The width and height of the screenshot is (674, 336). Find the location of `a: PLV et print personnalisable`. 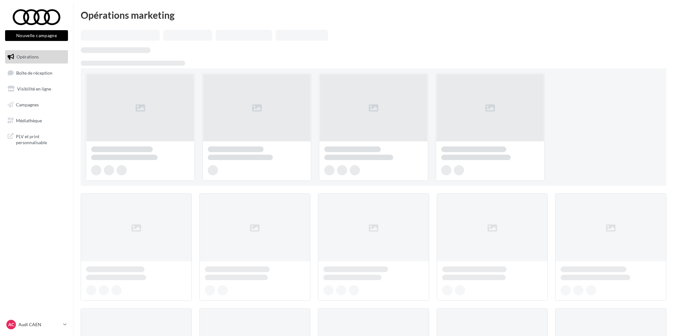

a: PLV et print personnalisable is located at coordinates (37, 139).